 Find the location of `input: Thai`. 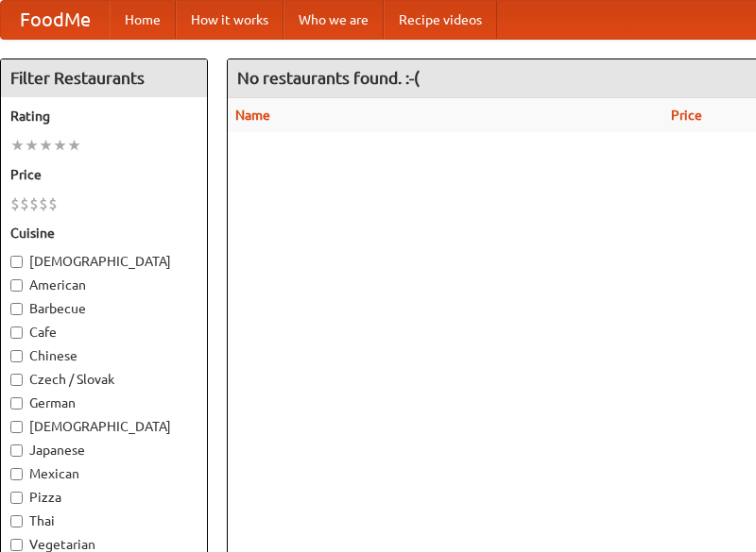

input: Thai is located at coordinates (16, 522).